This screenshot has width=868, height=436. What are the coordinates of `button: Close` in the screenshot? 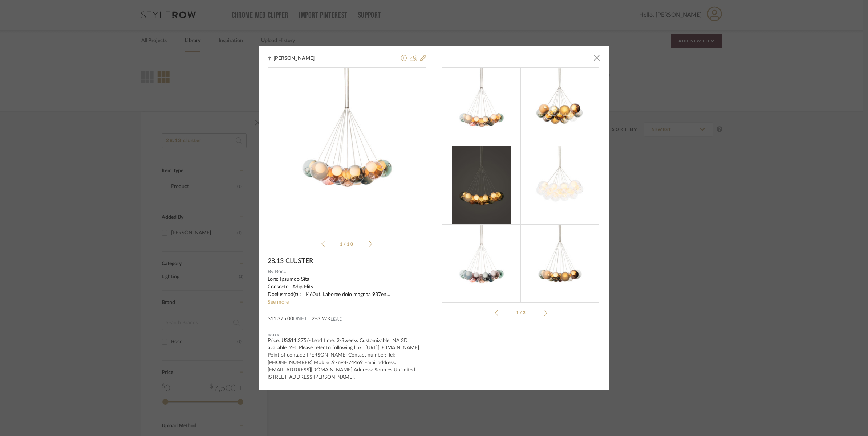 It's located at (596, 58).